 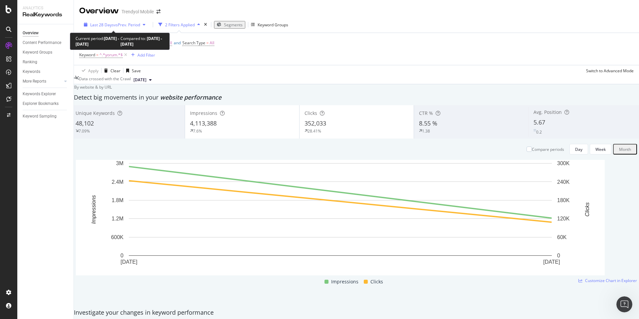 What do you see at coordinates (426, 131) in the screenshot?
I see `div: 1.38` at bounding box center [426, 131].